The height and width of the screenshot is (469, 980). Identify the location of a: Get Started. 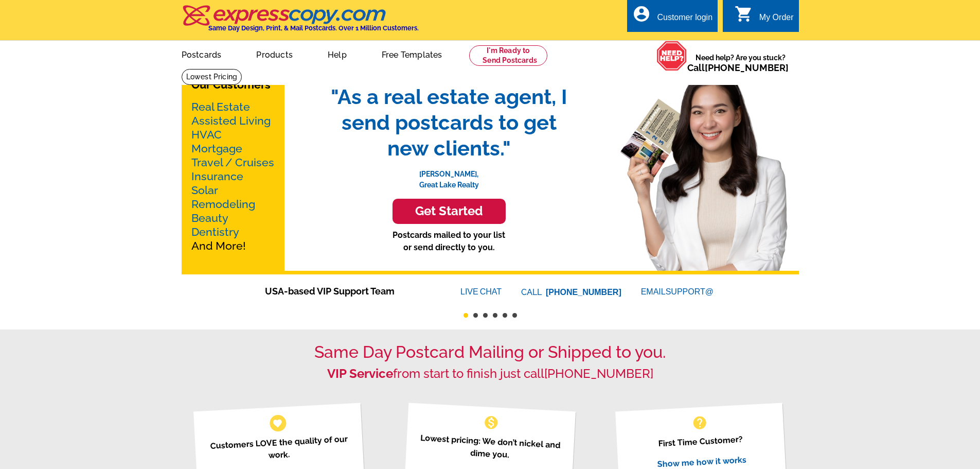
(449, 211).